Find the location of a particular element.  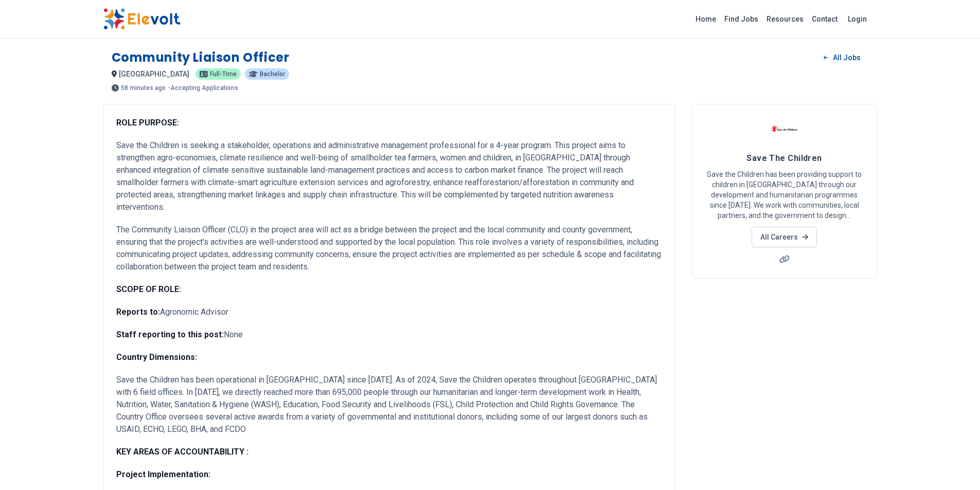

a: Login is located at coordinates (857, 19).